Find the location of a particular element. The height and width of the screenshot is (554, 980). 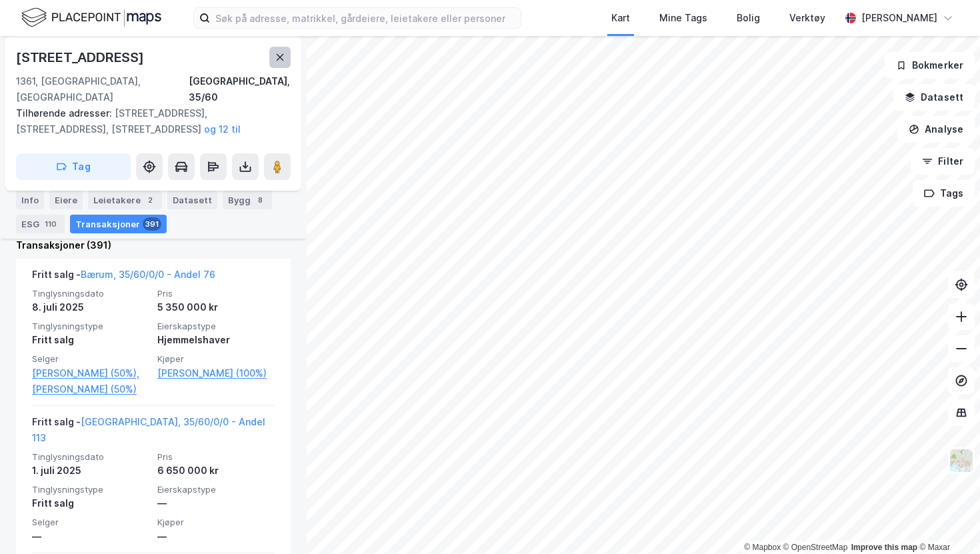

div: Leietakere is located at coordinates (124, 200).